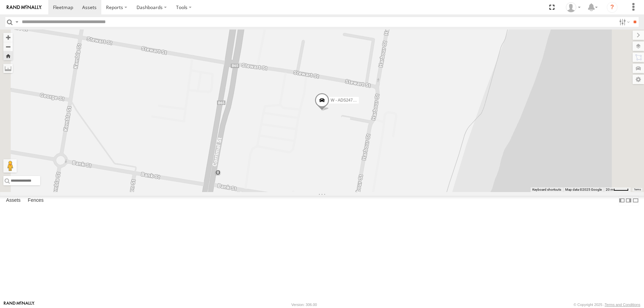 The height and width of the screenshot is (308, 644). What do you see at coordinates (24, 8) in the screenshot?
I see `img: rand-logo.svg` at bounding box center [24, 8].